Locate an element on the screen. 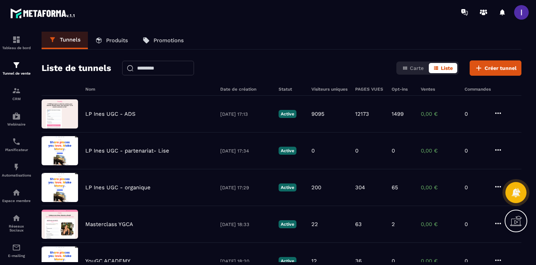 The image size is (536, 265). button: Liste is located at coordinates (443, 68).